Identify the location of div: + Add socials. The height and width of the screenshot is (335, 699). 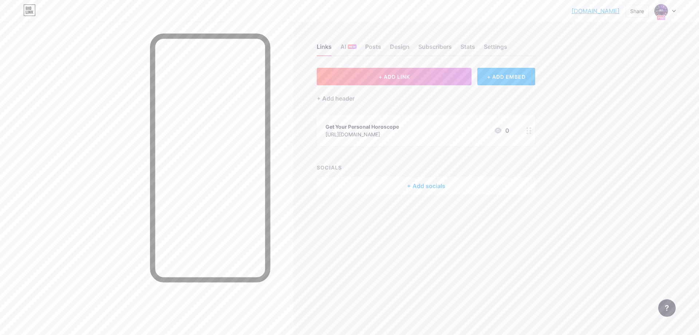
(426, 186).